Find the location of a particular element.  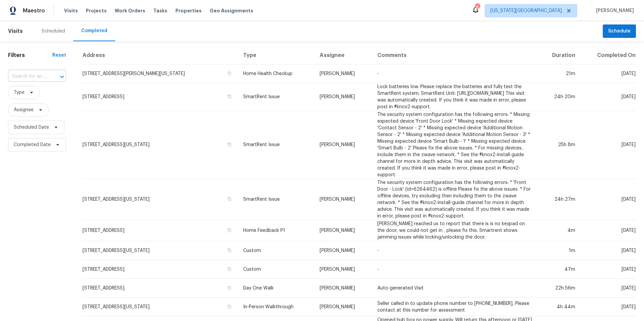

div: 8 is located at coordinates (478, 8).